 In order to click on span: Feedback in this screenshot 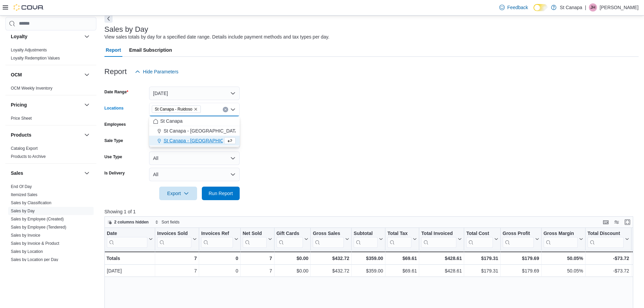, I will do `click(518, 8)`.